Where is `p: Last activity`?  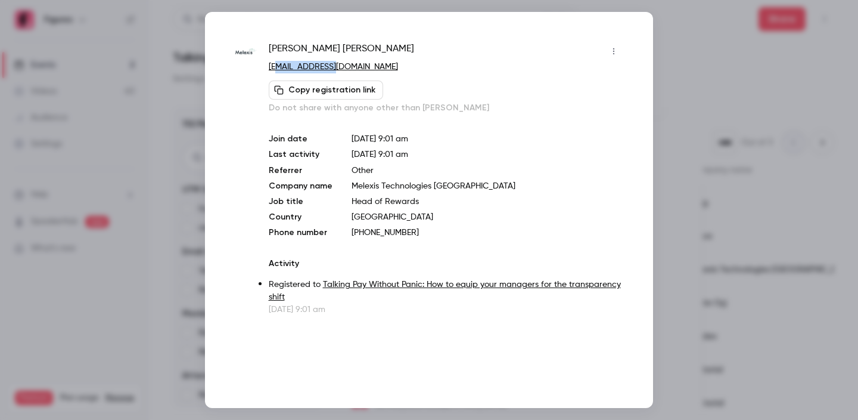 p: Last activity is located at coordinates (300, 154).